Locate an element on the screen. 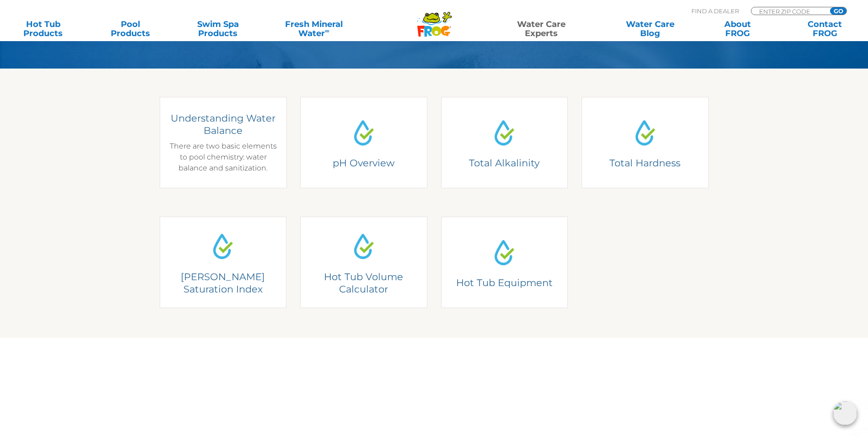 The width and height of the screenshot is (868, 436). a: Water CareBlog is located at coordinates (650, 29).